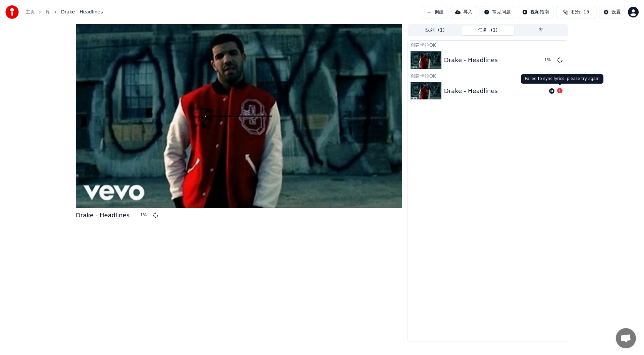 This screenshot has width=644, height=355. I want to click on div: 设置, so click(616, 12).